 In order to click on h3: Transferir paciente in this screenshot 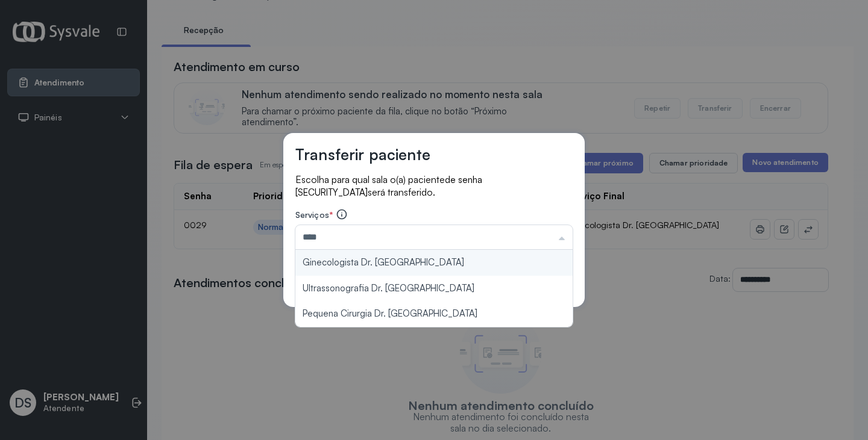, I will do `click(363, 154)`.